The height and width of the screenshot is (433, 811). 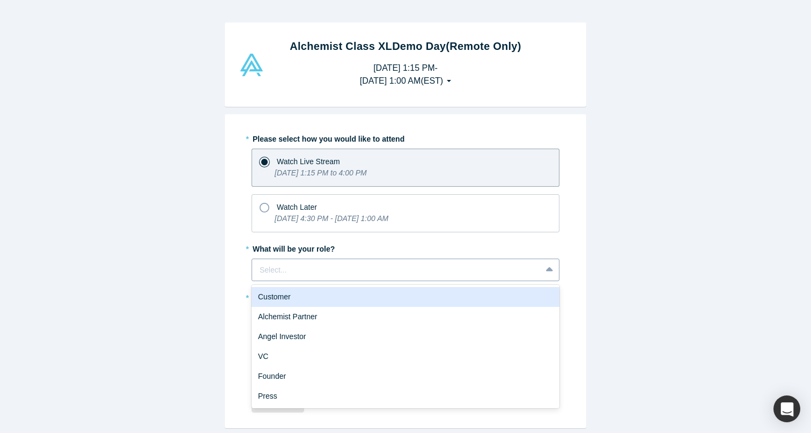 I want to click on span: Watch Live Stream, so click(x=308, y=161).